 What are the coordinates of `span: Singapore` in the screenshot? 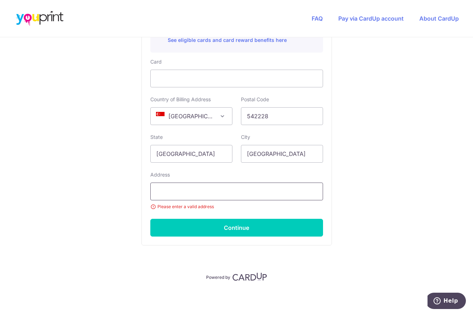 It's located at (191, 116).